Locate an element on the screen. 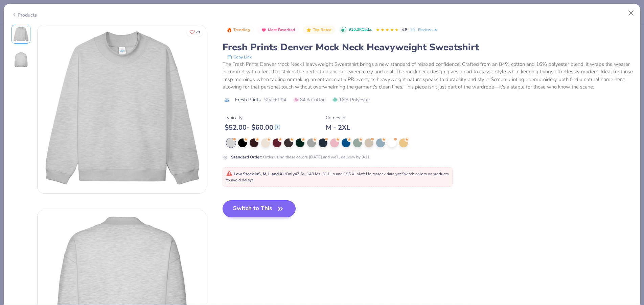  strong: Low Stock in S, M, L and XL : is located at coordinates (260, 174).